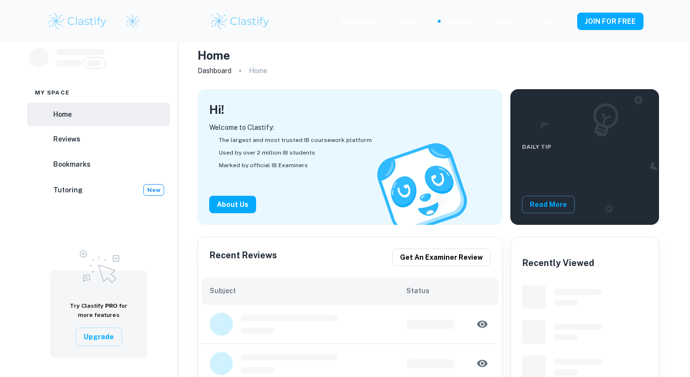  Describe the element at coordinates (548, 204) in the screenshot. I see `button: Read More` at that location.